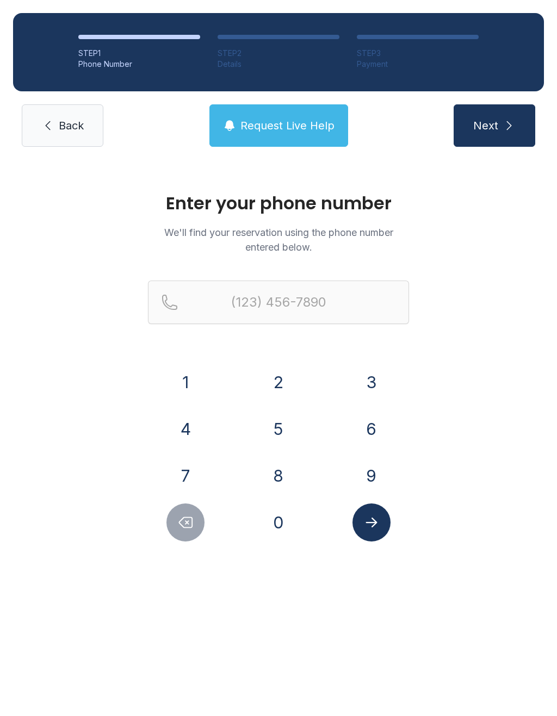 This screenshot has width=557, height=716. What do you see at coordinates (278, 240) in the screenshot?
I see `p: We'll find your reservation using the phone number entered below.` at bounding box center [278, 240].